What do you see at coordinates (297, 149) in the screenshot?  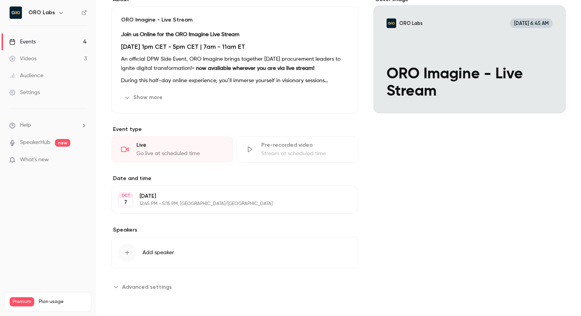 I see `div: Pre-recorded videoStream at scheduled time` at bounding box center [297, 149].